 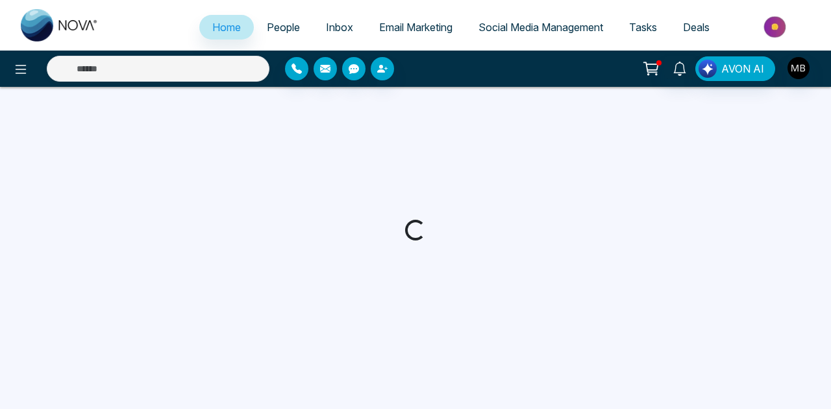 What do you see at coordinates (775, 27) in the screenshot?
I see `img: Market-place.gif` at bounding box center [775, 27].